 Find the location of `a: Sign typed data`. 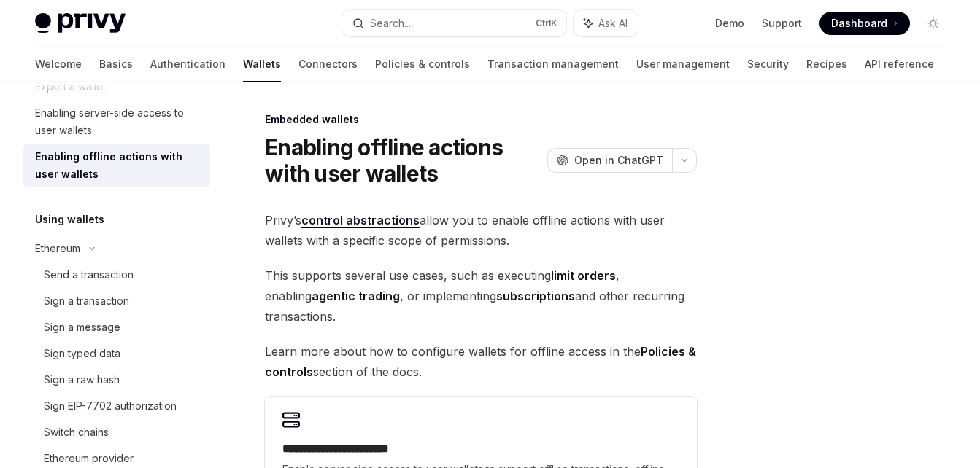

a: Sign typed data is located at coordinates (116, 354).